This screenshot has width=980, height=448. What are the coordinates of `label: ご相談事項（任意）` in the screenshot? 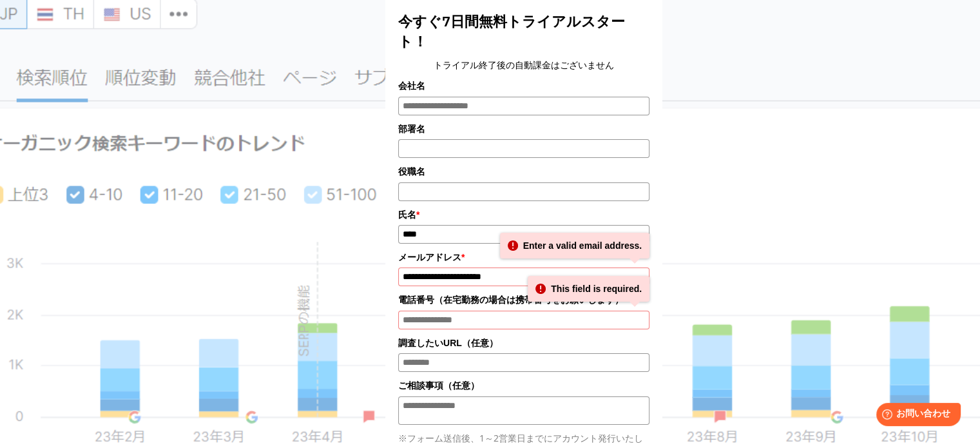 It's located at (524, 385).